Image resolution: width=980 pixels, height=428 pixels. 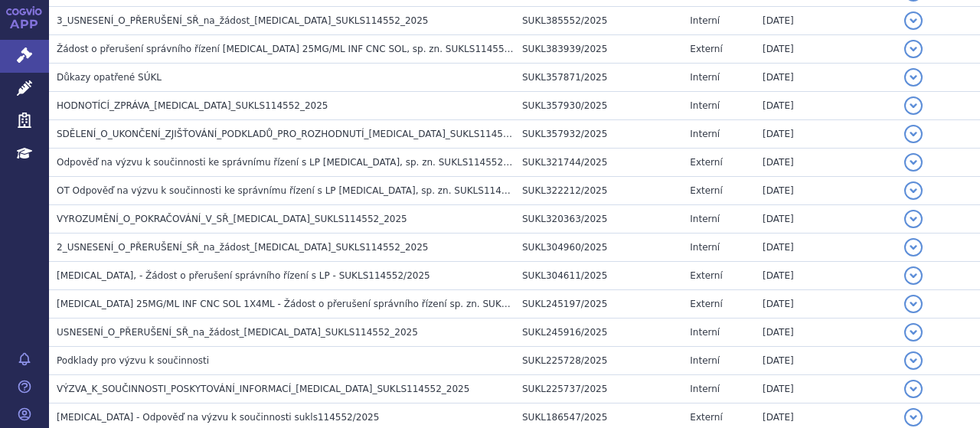 I want to click on td: SUKL357871/2025, so click(x=598, y=77).